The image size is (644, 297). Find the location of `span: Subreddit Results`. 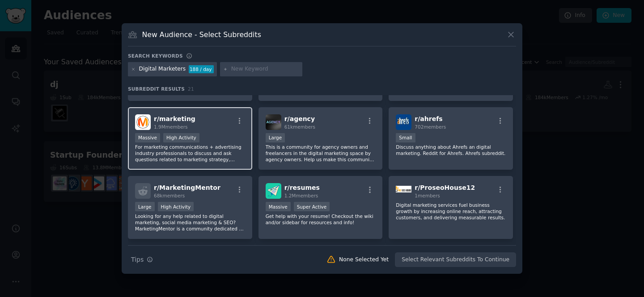

span: Subreddit Results is located at coordinates (156, 89).